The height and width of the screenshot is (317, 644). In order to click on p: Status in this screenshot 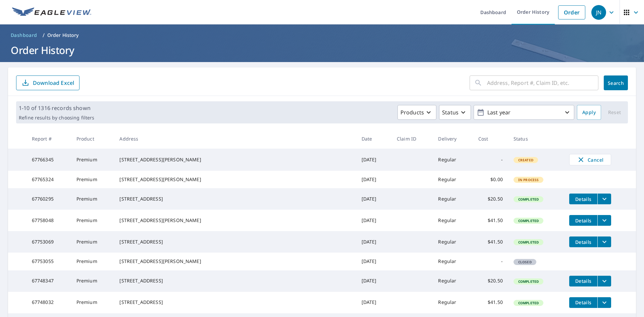, I will do `click(450, 112)`.